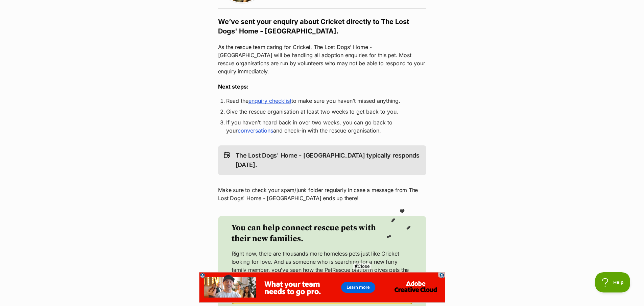  Describe the element at coordinates (322, 101) in the screenshot. I see `li: Read the to make sure you haven’t missed anything.` at that location.